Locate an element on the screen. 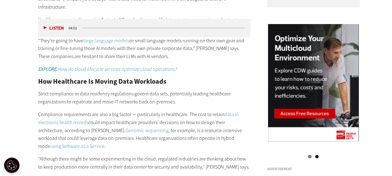 The height and width of the screenshot is (176, 392). a: large language models is located at coordinates (106, 41).